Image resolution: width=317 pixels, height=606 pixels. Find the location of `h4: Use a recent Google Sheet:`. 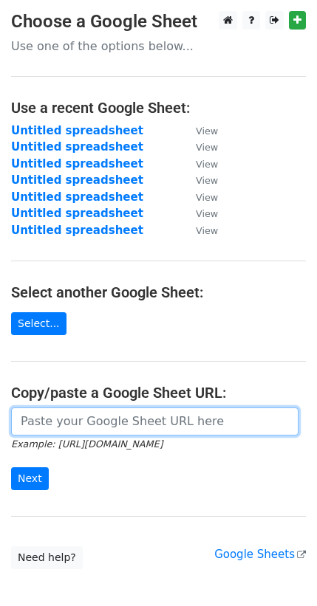

h4: Use a recent Google Sheet: is located at coordinates (158, 108).